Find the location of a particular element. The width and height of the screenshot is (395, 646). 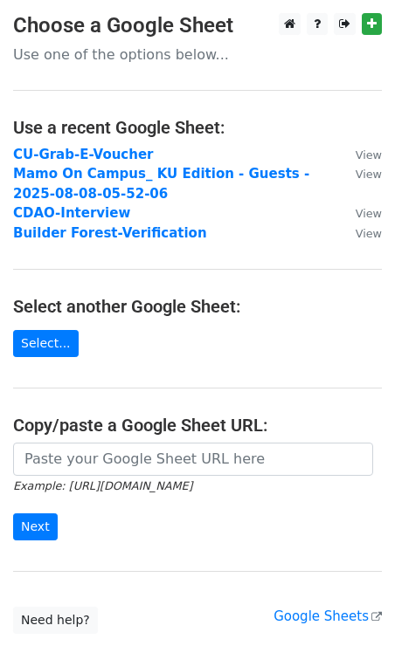

strong: Mamo On Campus_ KU Edition - Guests - 2025-08-08-05-52-06 is located at coordinates (161, 183).